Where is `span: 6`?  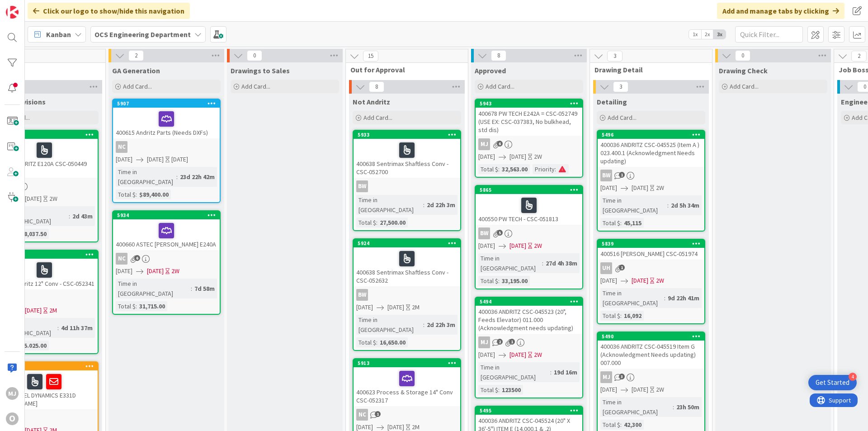
span: 6 is located at coordinates (500, 143).